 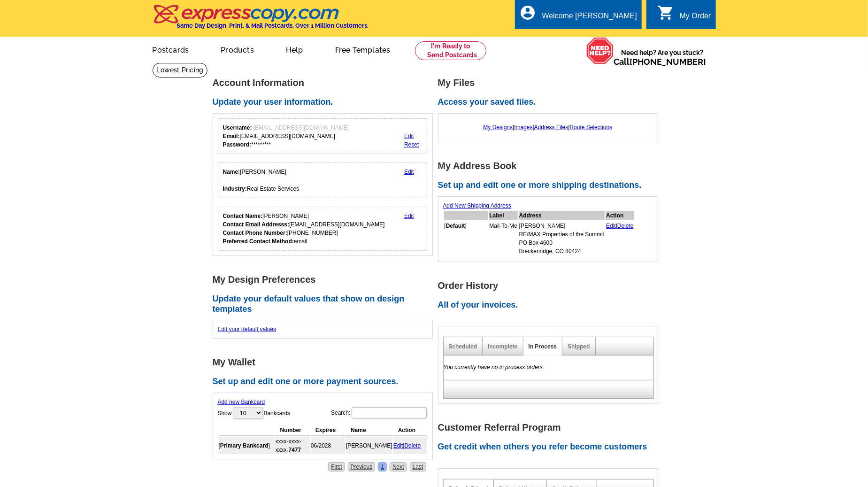 I want to click on a: Add new Bankcard, so click(x=241, y=402).